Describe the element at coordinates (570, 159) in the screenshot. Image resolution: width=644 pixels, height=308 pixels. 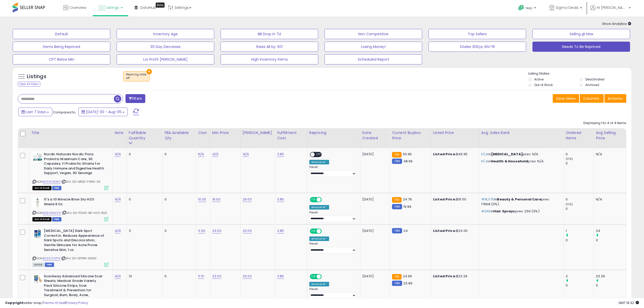
I see `small: (0%)` at that location.